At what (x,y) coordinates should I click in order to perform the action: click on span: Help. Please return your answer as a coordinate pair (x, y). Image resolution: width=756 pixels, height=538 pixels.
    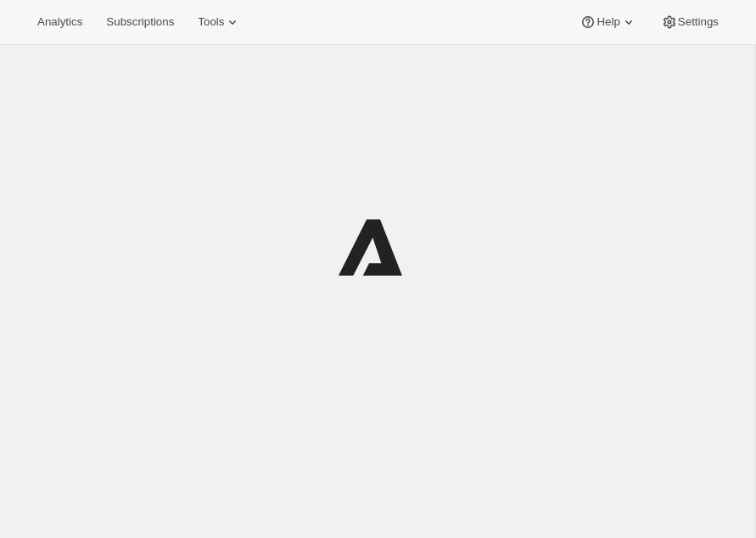
    Looking at the image, I should click on (608, 22).